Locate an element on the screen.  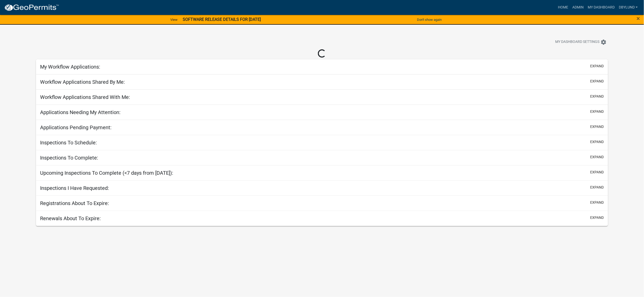
button: My Dashboard Settingssettings is located at coordinates (581, 42).